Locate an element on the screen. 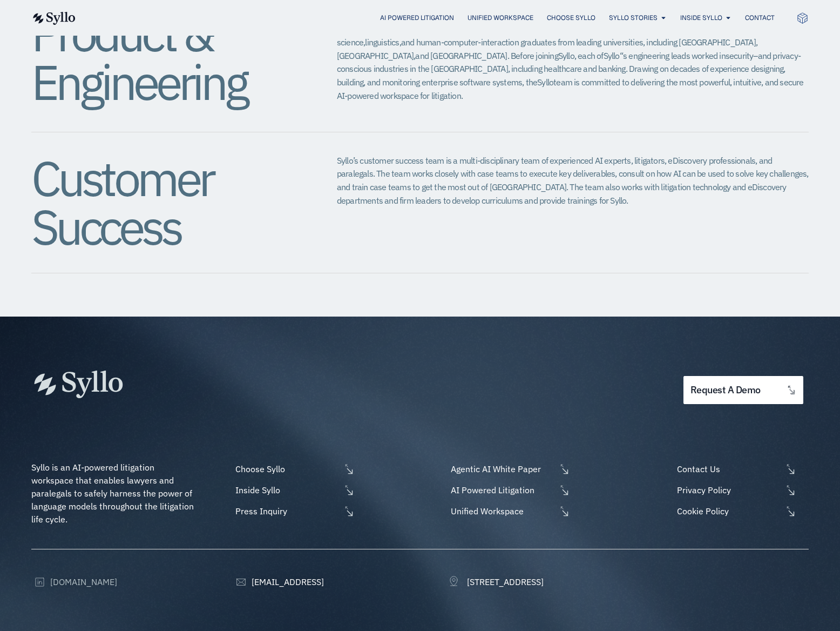  a: Contact Us is located at coordinates (741, 469).